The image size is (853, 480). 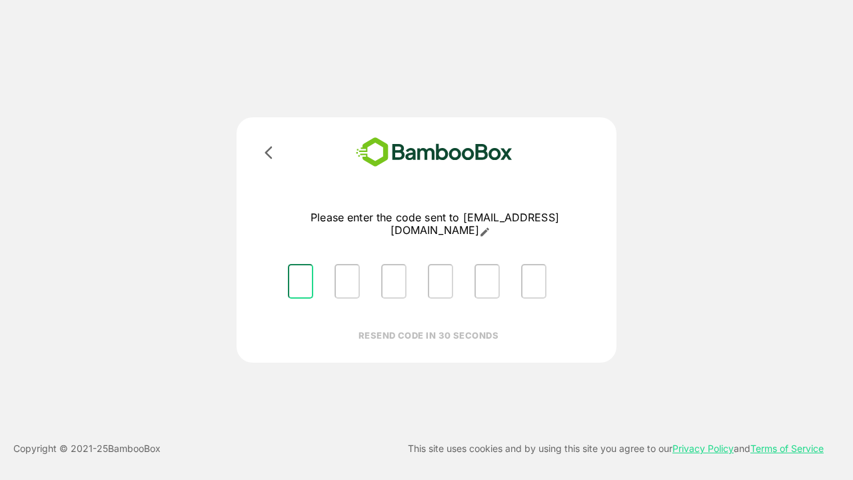 I want to click on a: Terms of Service, so click(x=787, y=448).